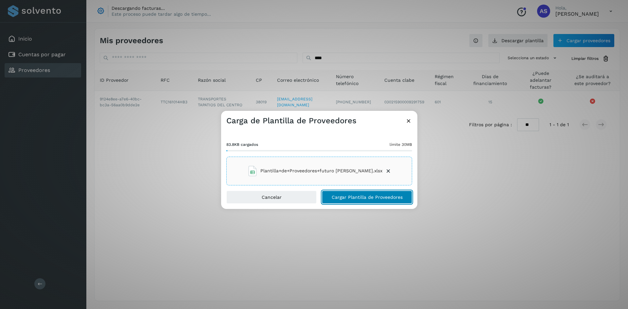 The image size is (628, 309). Describe the element at coordinates (367, 197) in the screenshot. I see `button: Cargar Plantilla de Proveedores` at that location.